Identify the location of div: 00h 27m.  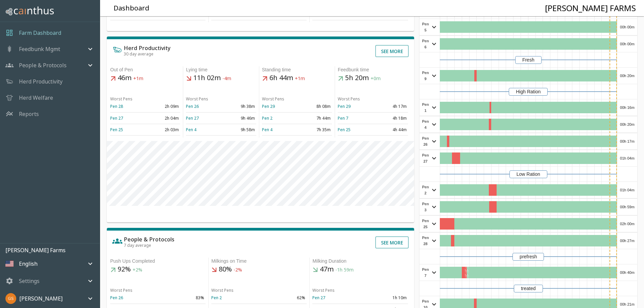
(627, 241).